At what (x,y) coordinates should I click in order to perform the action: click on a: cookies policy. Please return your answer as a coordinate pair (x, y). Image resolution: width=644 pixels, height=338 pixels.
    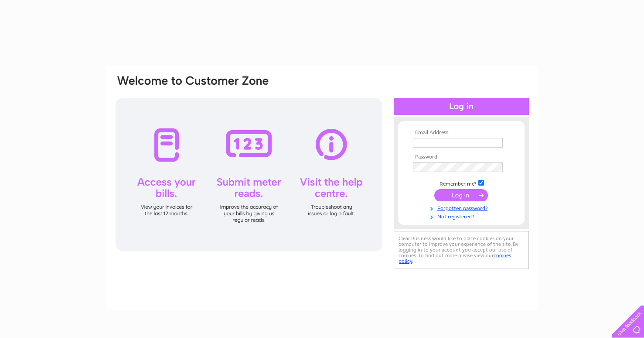
    Looking at the image, I should click on (455, 258).